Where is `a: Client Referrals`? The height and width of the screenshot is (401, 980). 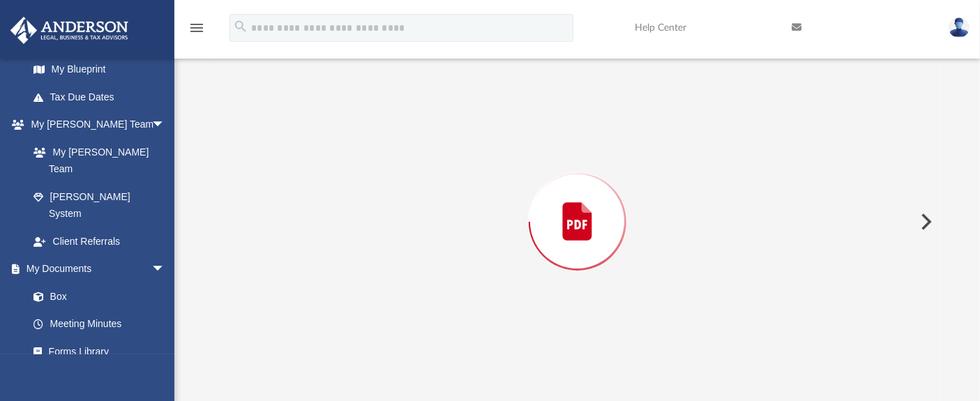 a: Client Referrals is located at coordinates (99, 242).